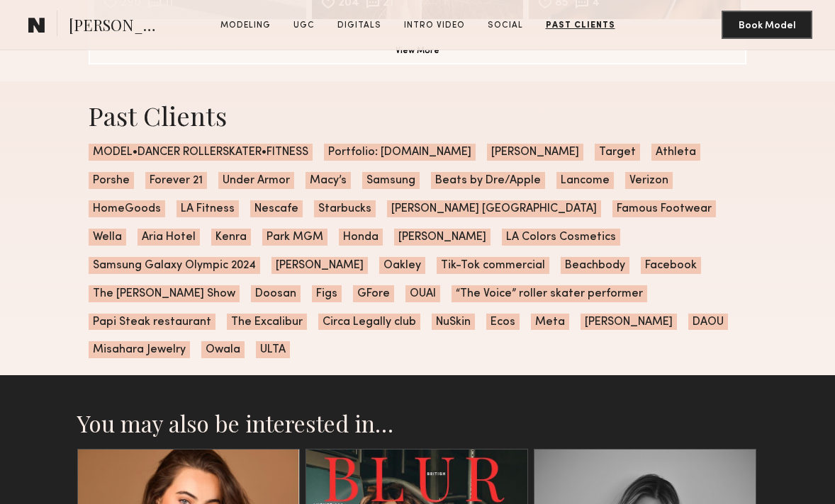  Describe the element at coordinates (359, 26) in the screenshot. I see `a: Digitals` at that location.